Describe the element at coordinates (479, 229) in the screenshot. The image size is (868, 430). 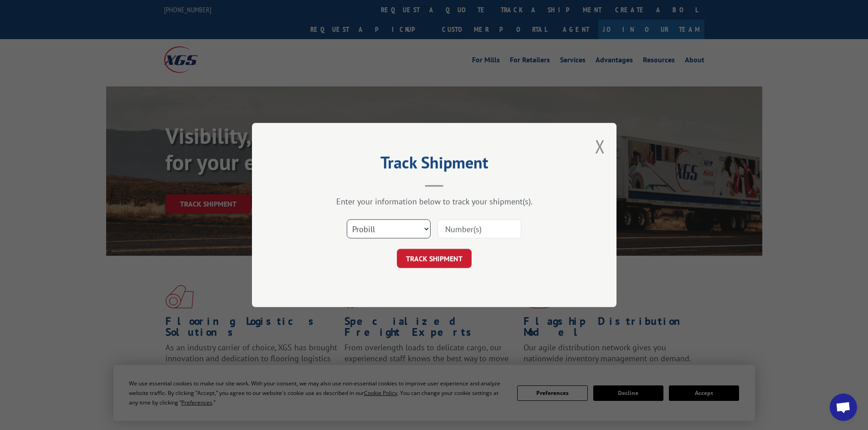
I see `input: Number(s)` at that location.